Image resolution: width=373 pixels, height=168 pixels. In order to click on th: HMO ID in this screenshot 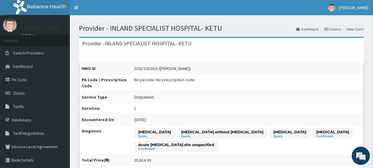, I will do `click(106, 68)`.